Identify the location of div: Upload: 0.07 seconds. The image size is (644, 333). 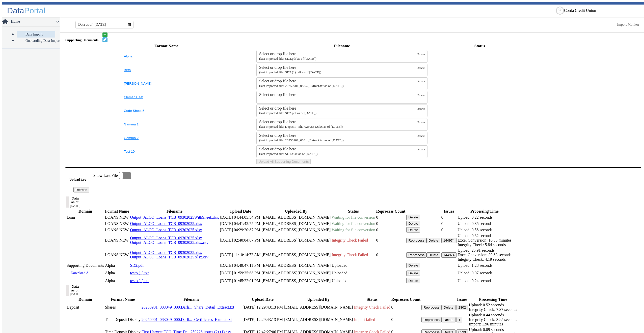
(484, 273).